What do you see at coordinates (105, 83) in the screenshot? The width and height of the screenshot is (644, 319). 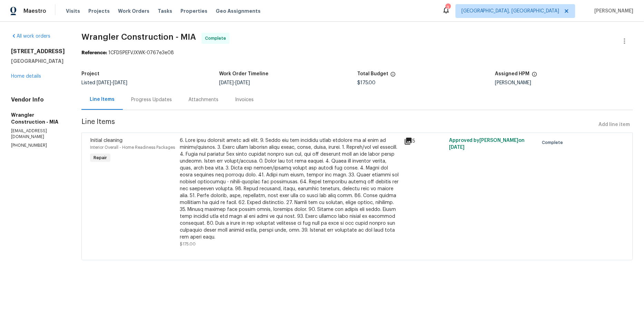 I see `span: Listed` at bounding box center [105, 83].